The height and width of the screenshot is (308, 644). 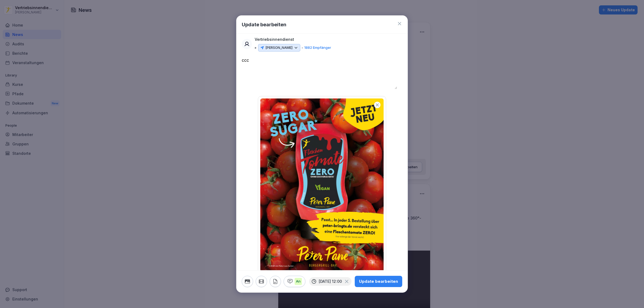 I want to click on h1: Update bearbeiten, so click(x=264, y=24).